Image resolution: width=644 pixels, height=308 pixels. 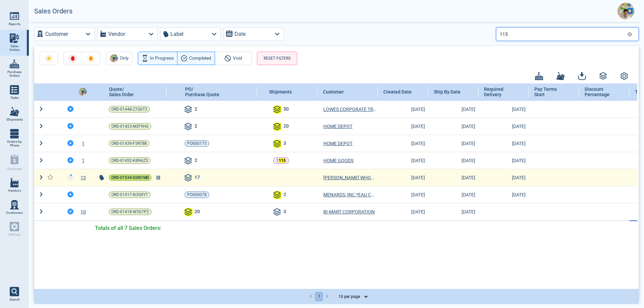 What do you see at coordinates (238, 58) in the screenshot?
I see `span: Void` at bounding box center [238, 58].